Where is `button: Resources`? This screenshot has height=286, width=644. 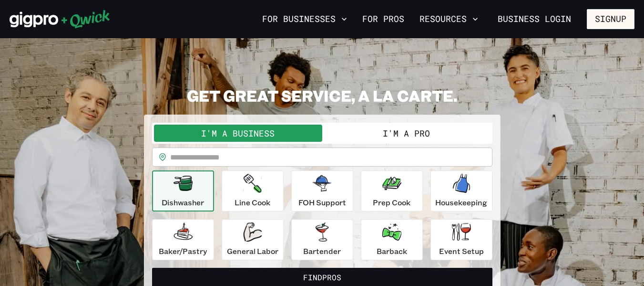
button: Resources is located at coordinates (449, 19).